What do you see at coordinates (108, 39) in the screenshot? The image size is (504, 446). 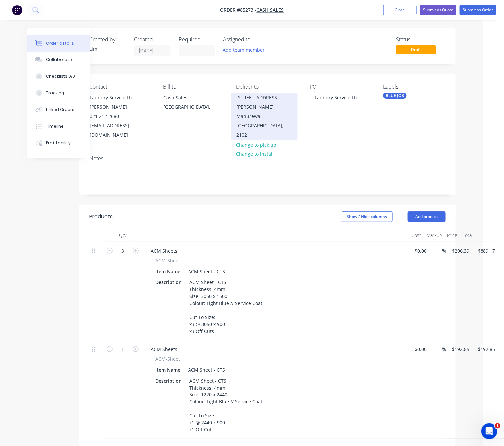 I see `div: Created by` at bounding box center [108, 39].